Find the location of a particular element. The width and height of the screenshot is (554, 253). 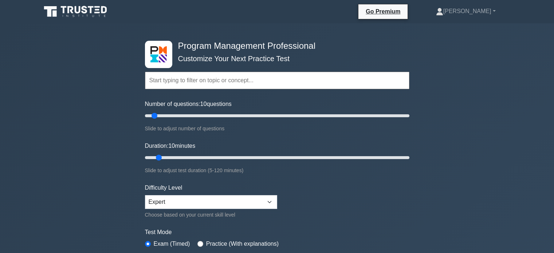

input: Start typing to filter on topic or concept... is located at coordinates (277, 80).